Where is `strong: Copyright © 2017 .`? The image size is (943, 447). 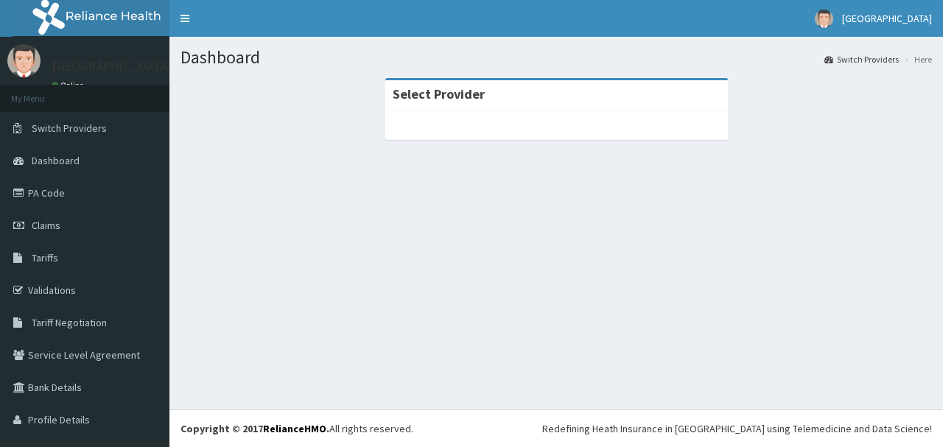 strong: Copyright © 2017 . is located at coordinates (255, 429).